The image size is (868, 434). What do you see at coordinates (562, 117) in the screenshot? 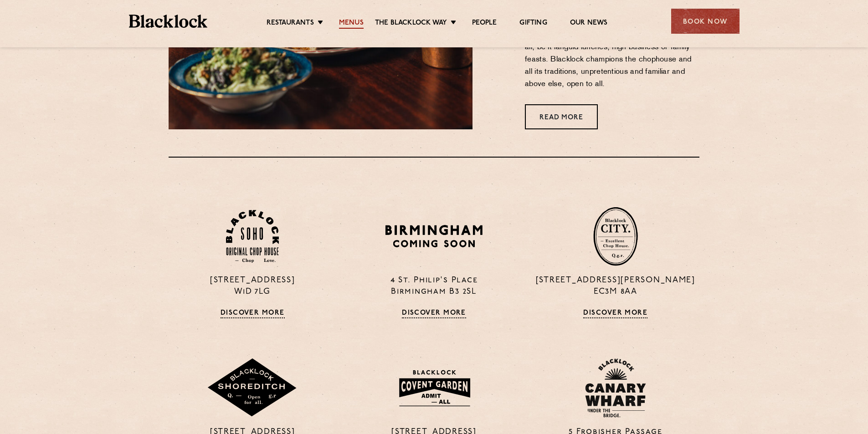
I see `a: Read More` at bounding box center [562, 117].